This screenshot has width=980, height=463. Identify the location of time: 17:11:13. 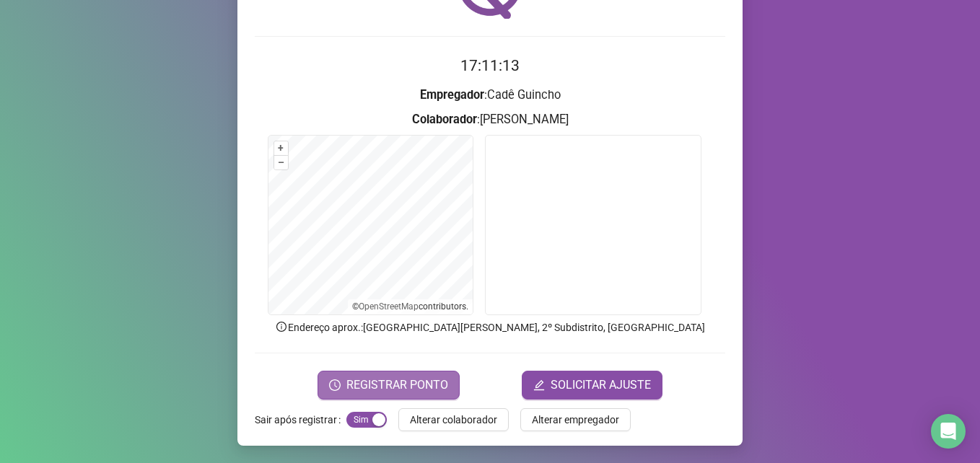
(490, 66).